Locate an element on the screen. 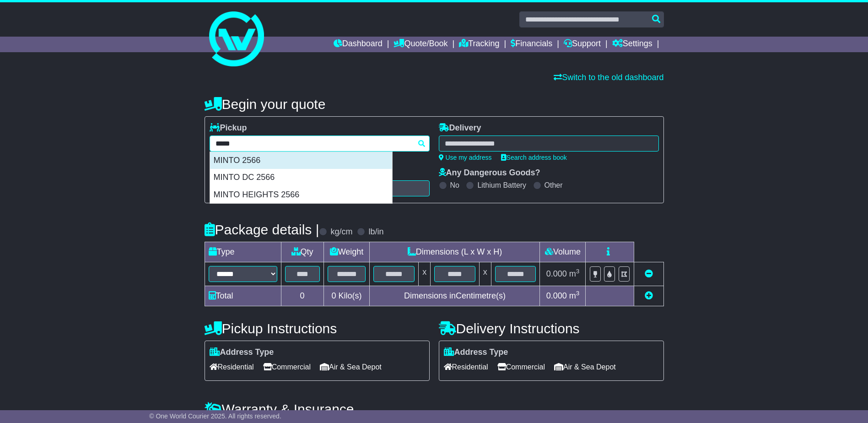 The width and height of the screenshot is (868, 423). td: Volume is located at coordinates (563, 253).